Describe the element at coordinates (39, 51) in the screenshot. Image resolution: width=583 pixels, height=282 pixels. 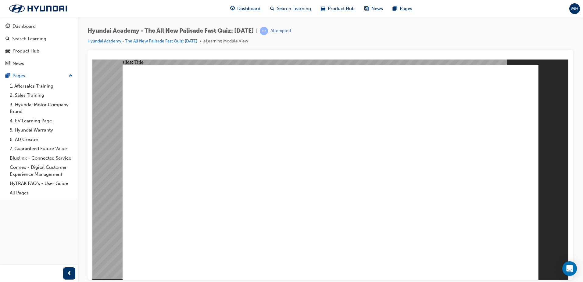
I see `a: Product Hub` at that location.